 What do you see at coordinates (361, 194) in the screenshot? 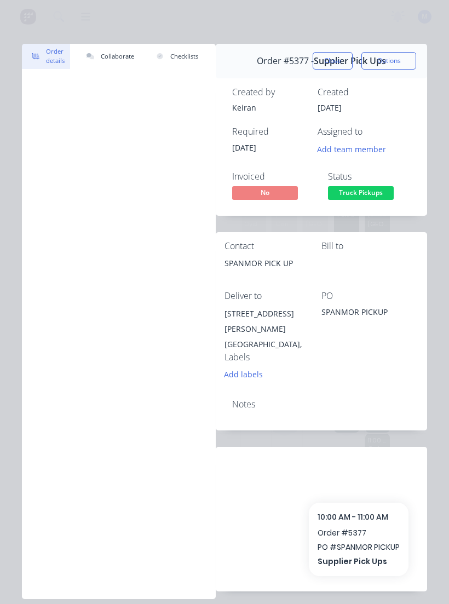
I see `button: Truck Pickups` at bounding box center [361, 194].